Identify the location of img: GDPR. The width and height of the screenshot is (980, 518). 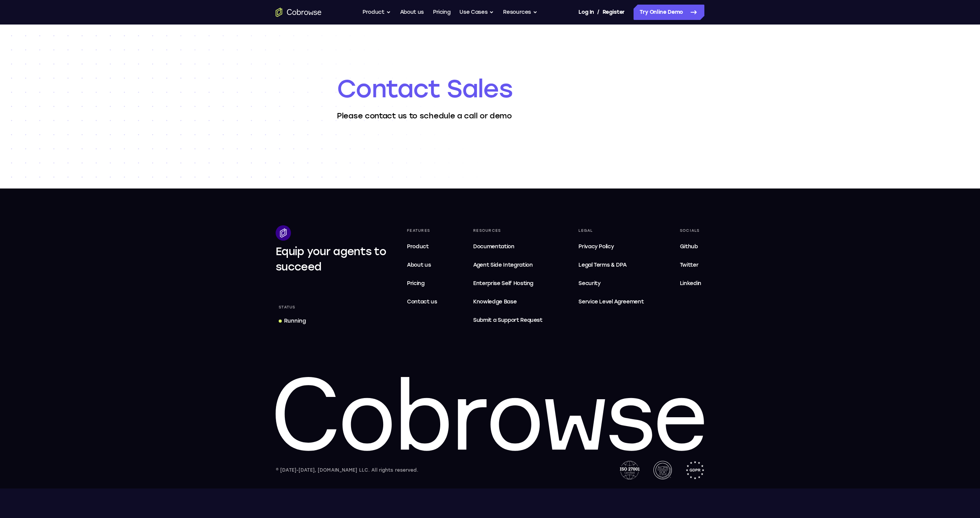
(695, 470).